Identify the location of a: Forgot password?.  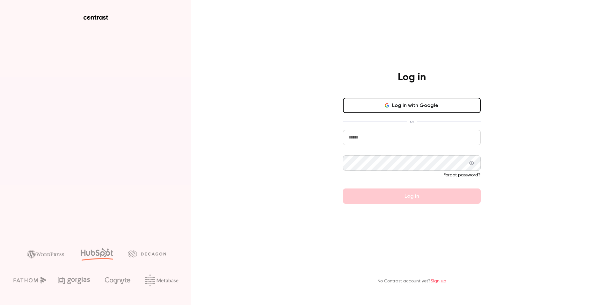
(462, 175).